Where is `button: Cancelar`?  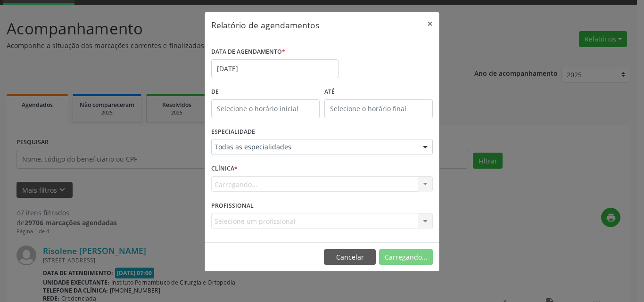
button: Cancelar is located at coordinates (349, 257).